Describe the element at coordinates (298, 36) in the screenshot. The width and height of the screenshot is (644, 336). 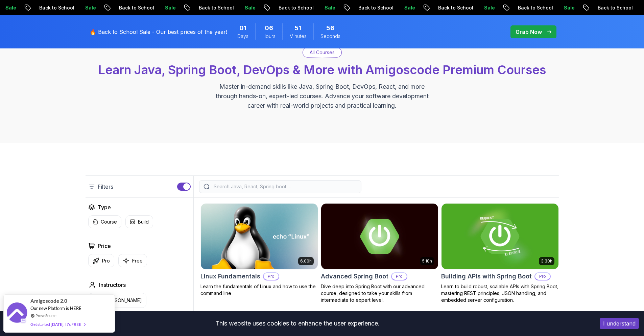
I see `span: Minutes` at that location.